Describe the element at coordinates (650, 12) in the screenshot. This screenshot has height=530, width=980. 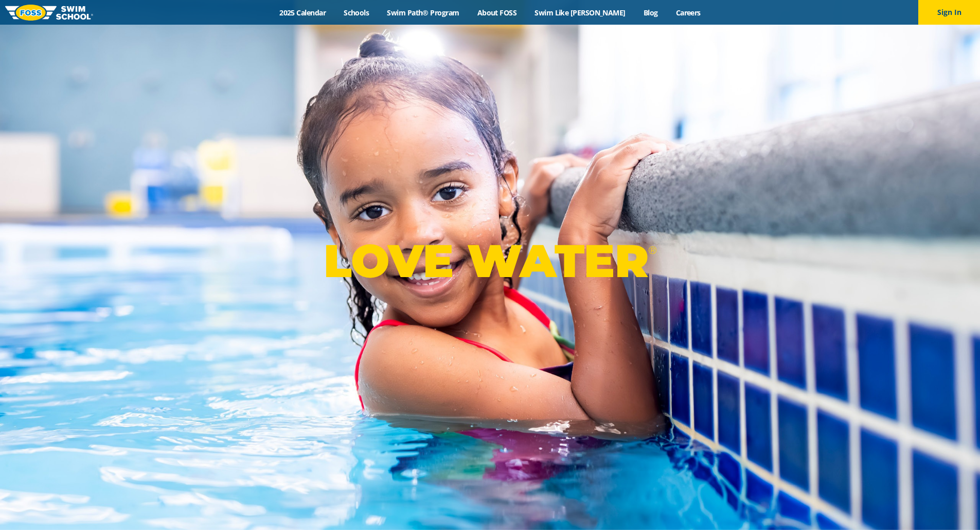
I see `a: Blog` at that location.